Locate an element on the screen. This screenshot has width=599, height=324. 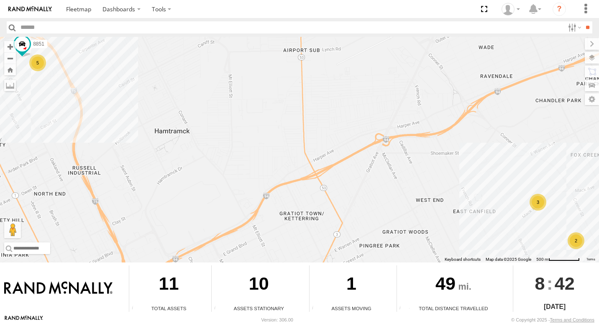
div: Assets Stationary is located at coordinates (259, 308).